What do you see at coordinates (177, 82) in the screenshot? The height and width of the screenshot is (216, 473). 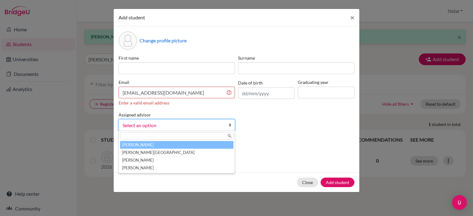 I see `label: Email` at bounding box center [177, 82].